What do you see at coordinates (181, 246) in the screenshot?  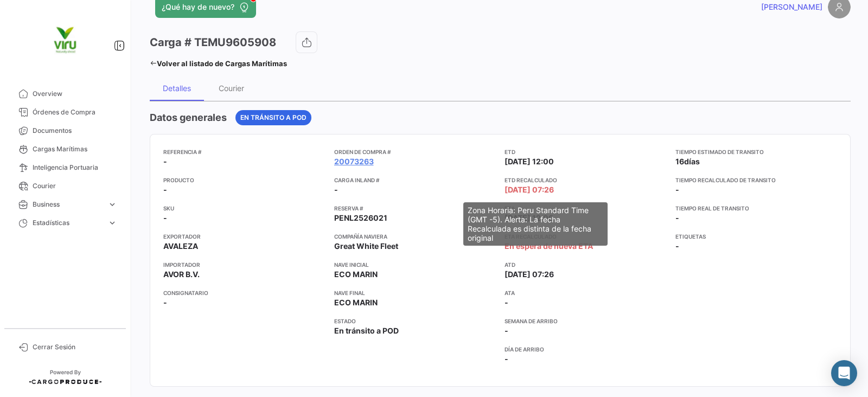 I see `span: AVALEZA` at bounding box center [181, 246].